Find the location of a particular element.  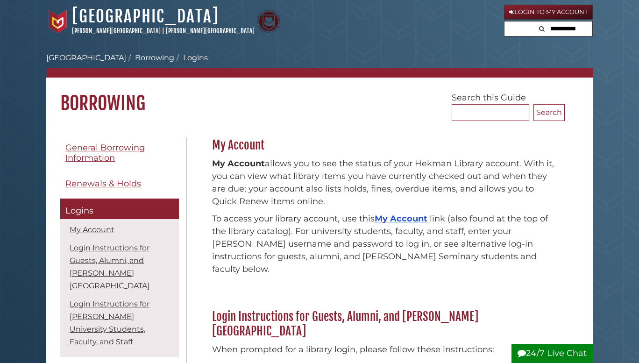

a: Logins is located at coordinates (120, 209).